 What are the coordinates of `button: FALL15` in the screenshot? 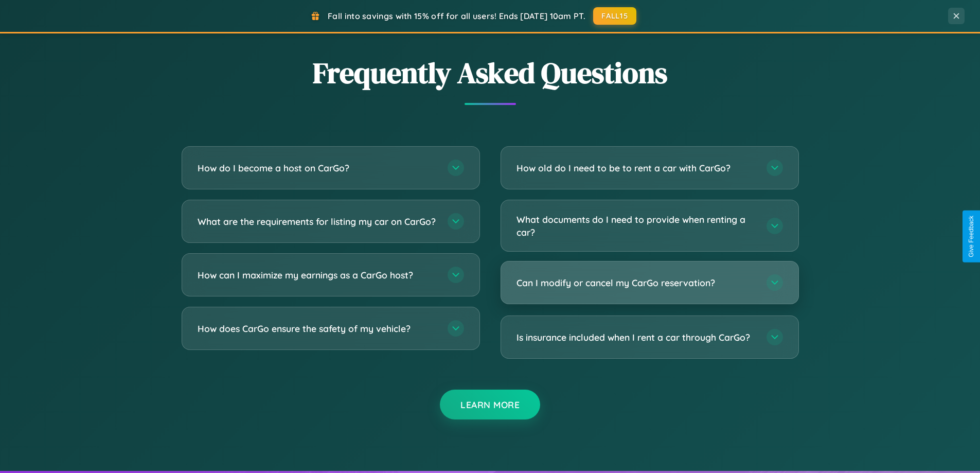 It's located at (615, 16).